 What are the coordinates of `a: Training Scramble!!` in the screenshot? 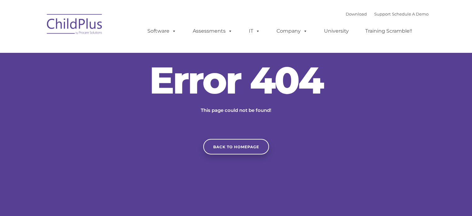 It's located at (389, 31).